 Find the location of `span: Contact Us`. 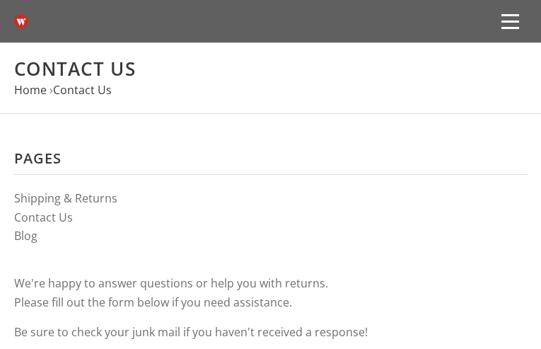

span: Contact Us is located at coordinates (82, 90).